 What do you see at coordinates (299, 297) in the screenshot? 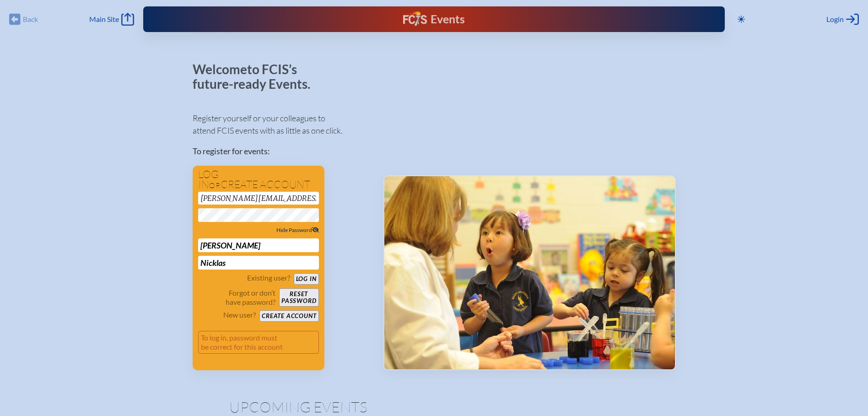
I see `button: Resetpassword` at bounding box center [299, 297].